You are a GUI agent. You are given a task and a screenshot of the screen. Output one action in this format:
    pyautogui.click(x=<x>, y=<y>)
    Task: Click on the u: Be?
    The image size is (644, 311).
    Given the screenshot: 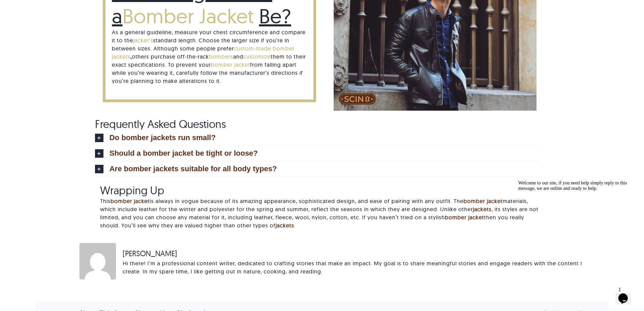 What is the action you would take?
    pyautogui.click(x=275, y=15)
    